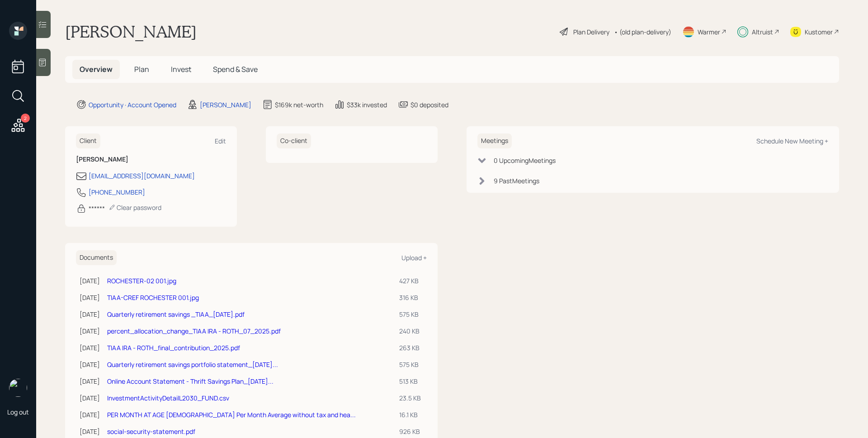 Image resolution: width=868 pixels, height=438 pixels. I want to click on div: $33k invested, so click(367, 104).